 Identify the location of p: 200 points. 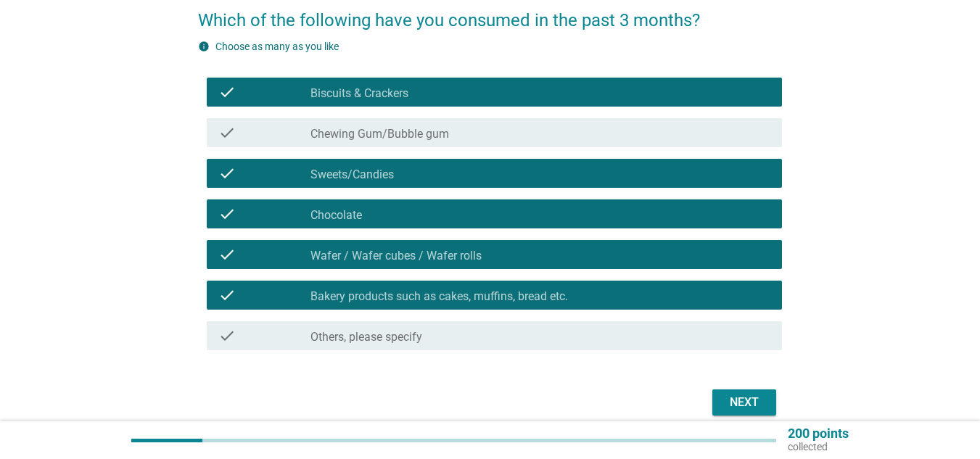
(818, 433).